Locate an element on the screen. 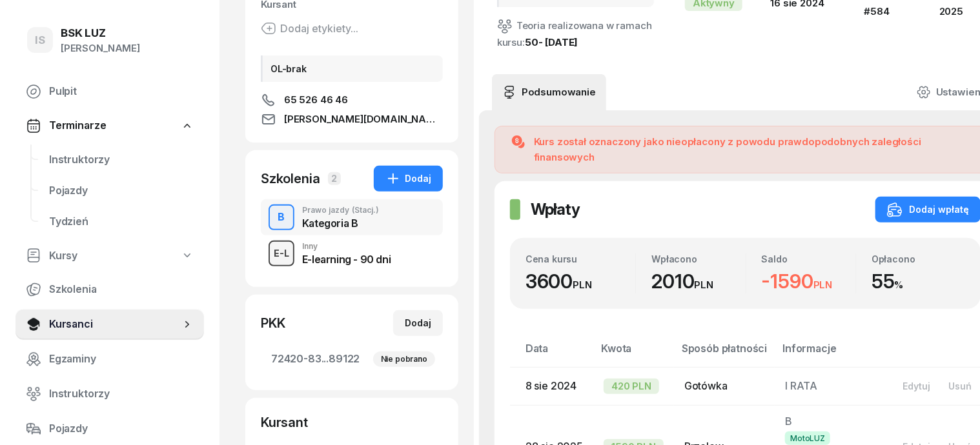 This screenshot has height=445, width=980. span: B is located at coordinates (788, 421).